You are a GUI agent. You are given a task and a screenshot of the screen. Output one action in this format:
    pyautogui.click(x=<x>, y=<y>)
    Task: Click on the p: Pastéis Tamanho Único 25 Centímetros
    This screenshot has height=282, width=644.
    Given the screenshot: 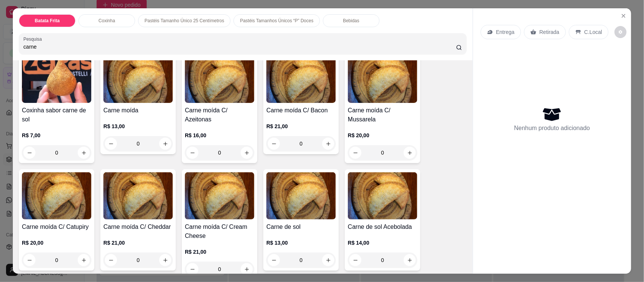 What is the action you would take?
    pyautogui.click(x=184, y=21)
    